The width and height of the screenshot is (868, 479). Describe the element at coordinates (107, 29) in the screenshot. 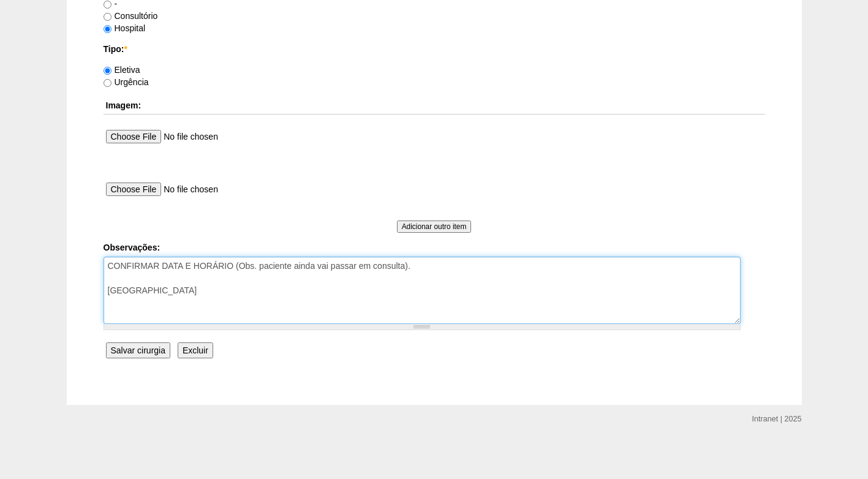

I see `input: Hospital` at that location.